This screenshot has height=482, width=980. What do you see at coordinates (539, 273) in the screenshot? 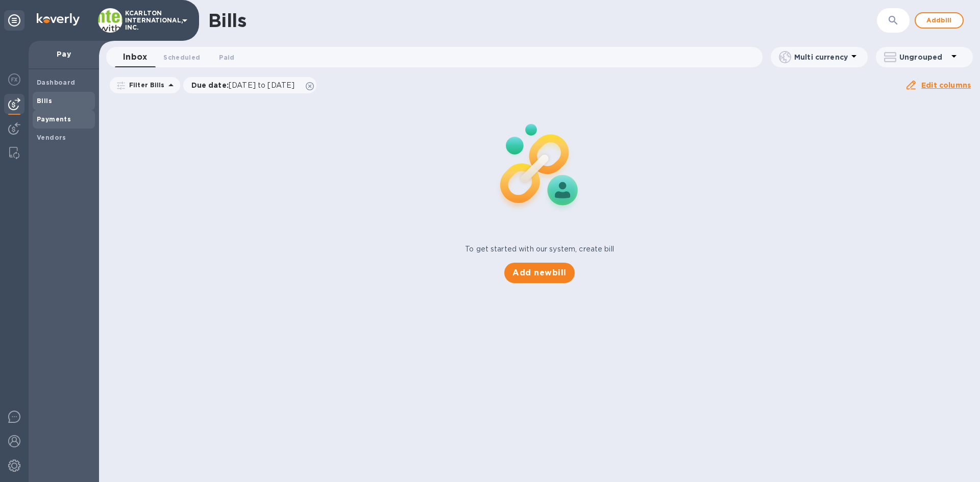
I see `span: Add new bill` at bounding box center [539, 273].